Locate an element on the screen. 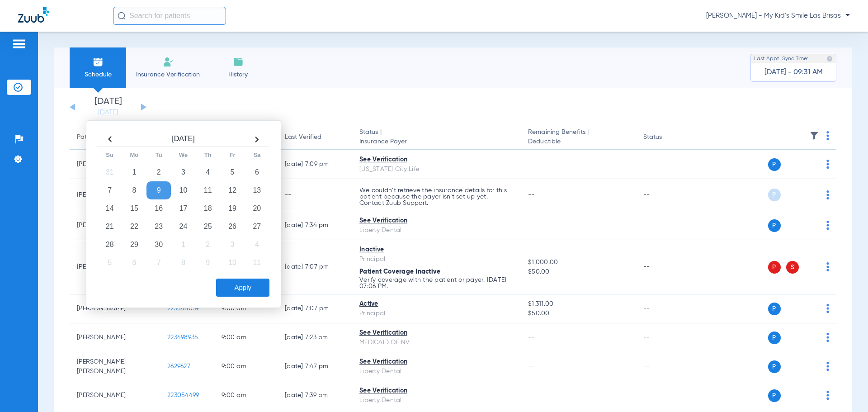 The image size is (868, 412). span: Last Appt. Sync Time: is located at coordinates (781, 59).